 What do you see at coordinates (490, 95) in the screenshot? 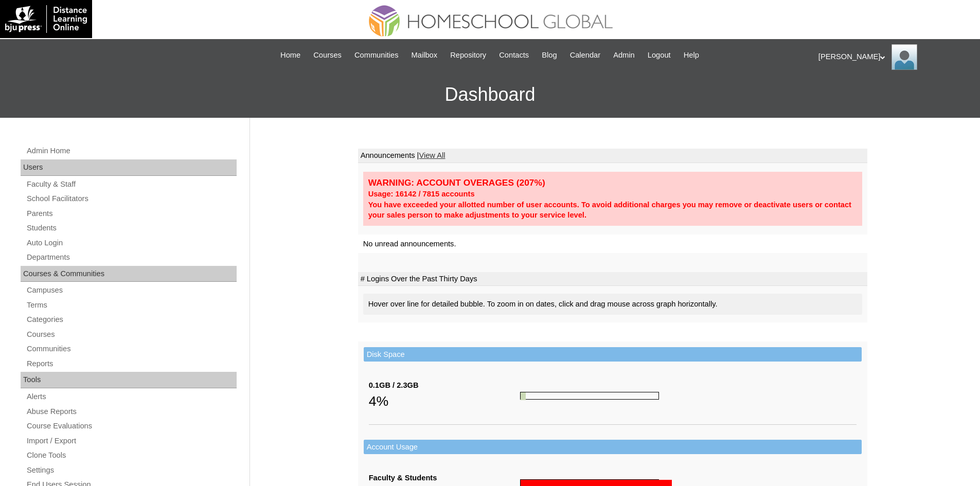
I see `h3: Dashboard` at bounding box center [490, 95].